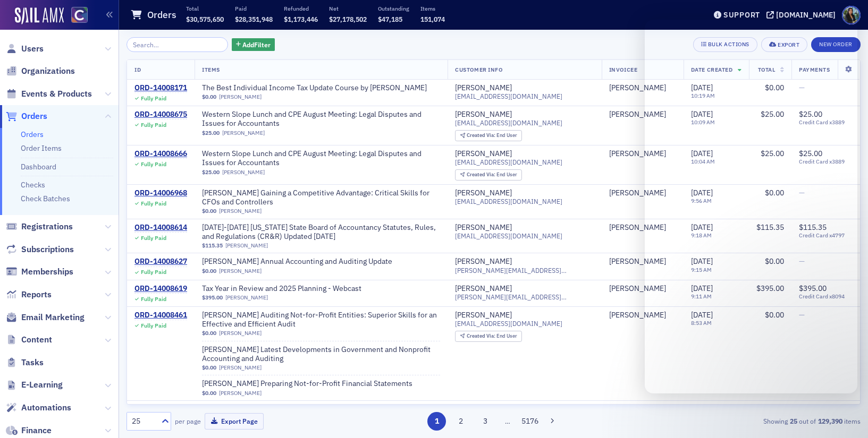 Image resolution: width=868 pixels, height=438 pixels. Describe the element at coordinates (211, 69) in the screenshot. I see `span: Items` at that location.